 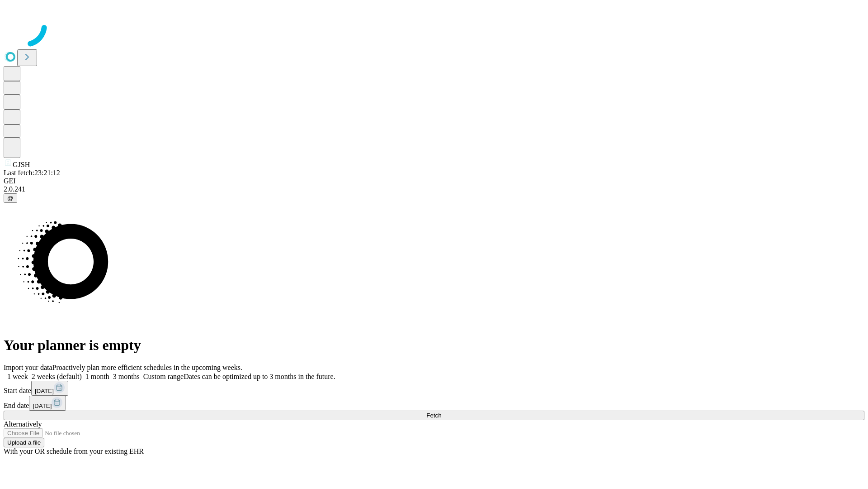 What do you see at coordinates (434, 181) in the screenshot?
I see `div: GEI` at bounding box center [434, 181].